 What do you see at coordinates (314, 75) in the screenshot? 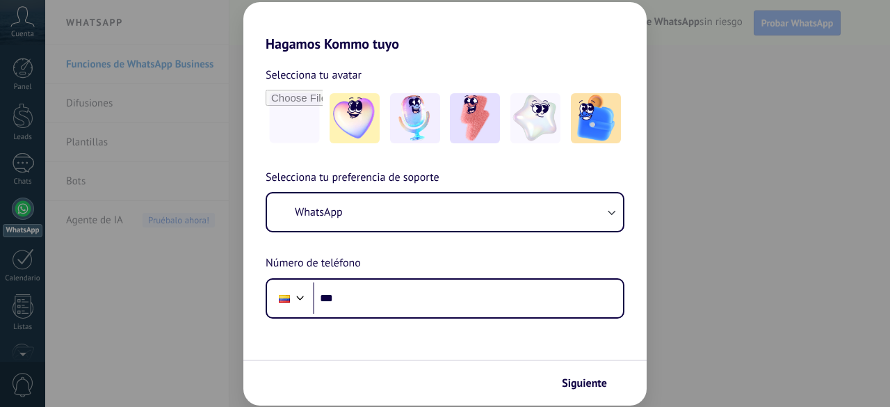
I see `span: Selecciona tu avatar` at bounding box center [314, 75].